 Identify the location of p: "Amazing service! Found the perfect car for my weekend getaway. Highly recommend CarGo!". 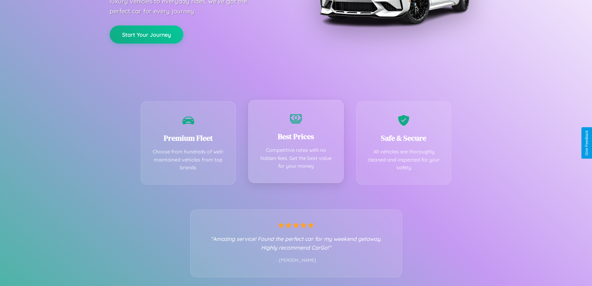
(296, 243).